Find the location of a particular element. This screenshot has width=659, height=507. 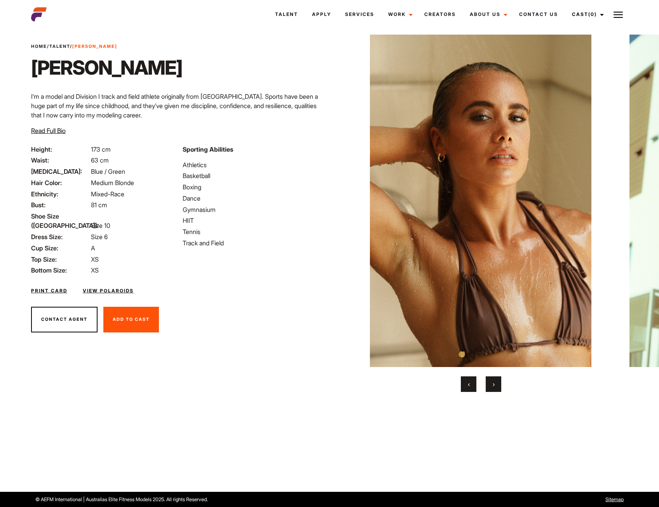

span: A is located at coordinates (93, 248).